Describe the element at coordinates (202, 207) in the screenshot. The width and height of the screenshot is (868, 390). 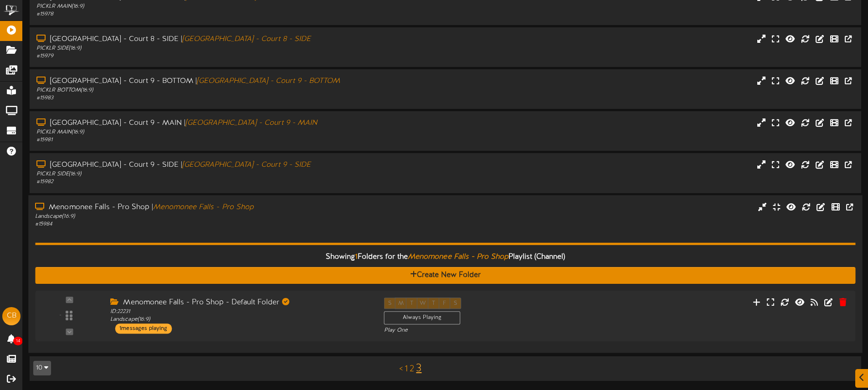
I see `div: Menomonee Falls - Pro Shop |` at that location.